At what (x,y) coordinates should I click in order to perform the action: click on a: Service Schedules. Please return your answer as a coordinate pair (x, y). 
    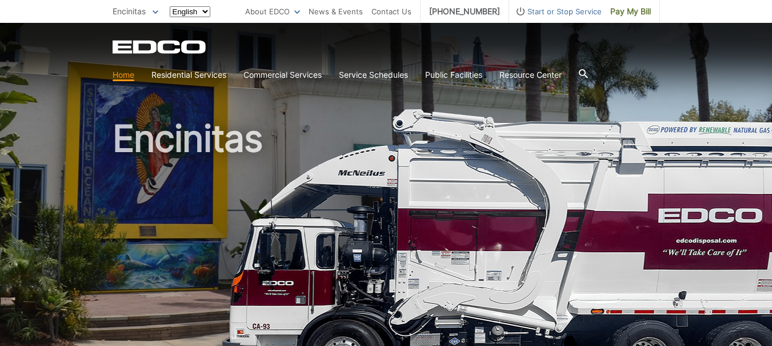
    Looking at the image, I should click on (373, 75).